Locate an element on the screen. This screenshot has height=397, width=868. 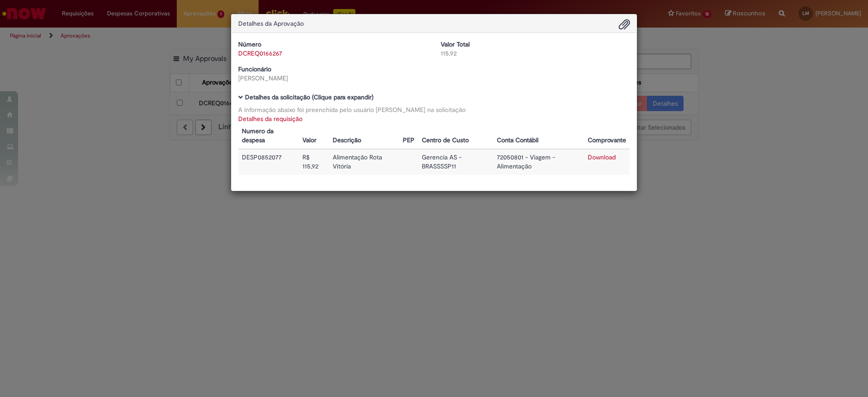
th: Descrição is located at coordinates (364, 136).